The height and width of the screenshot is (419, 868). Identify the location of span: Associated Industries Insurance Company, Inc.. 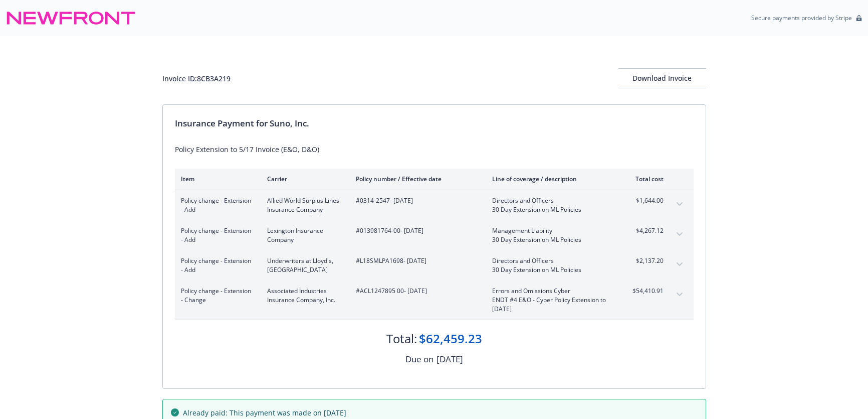
(303, 296).